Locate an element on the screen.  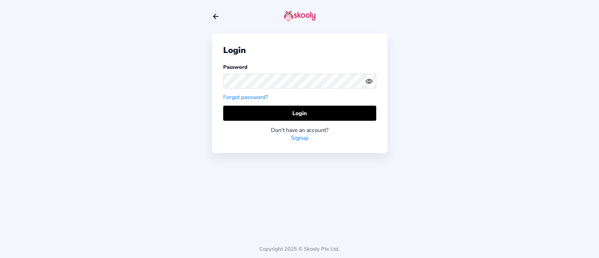
a: Signup is located at coordinates (300, 138).